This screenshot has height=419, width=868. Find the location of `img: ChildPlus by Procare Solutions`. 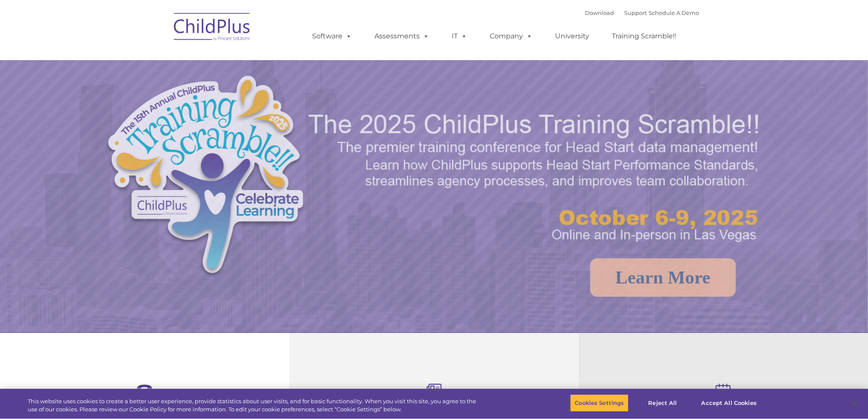

img: ChildPlus by Procare Solutions is located at coordinates (212, 28).